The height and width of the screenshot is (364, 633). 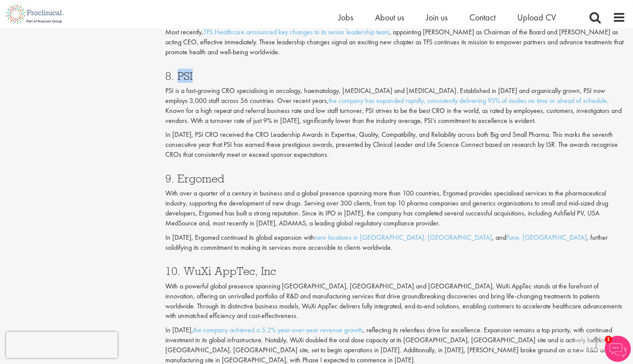 What do you see at coordinates (395, 208) in the screenshot?
I see `p: With over a quarter of a century in business and a global presence spanning more than 100 countri...` at bounding box center [395, 208].